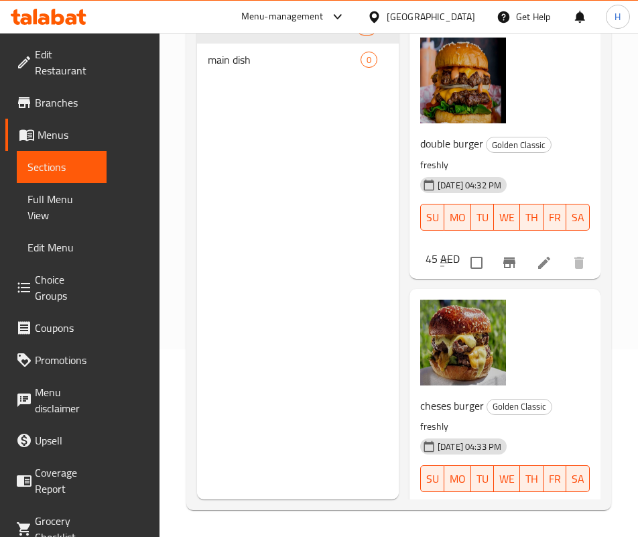  What do you see at coordinates (282, 17) in the screenshot?
I see `div: Menu-management` at bounding box center [282, 17].